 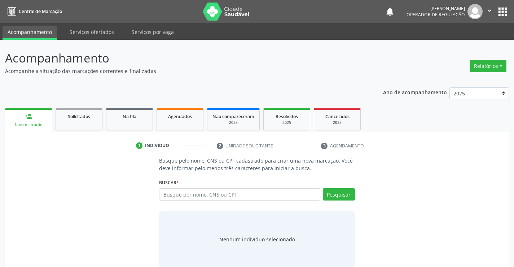 What do you see at coordinates (92, 32) in the screenshot?
I see `a: Serviços ofertados` at bounding box center [92, 32].